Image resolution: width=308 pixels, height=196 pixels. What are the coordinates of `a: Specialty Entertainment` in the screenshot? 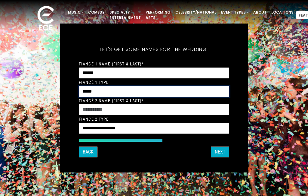 It's located at (125, 15).